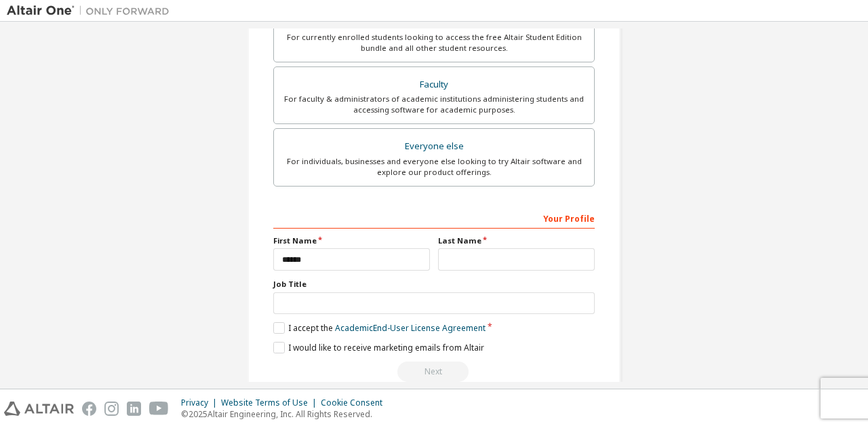 The height and width of the screenshot is (428, 868). Describe the element at coordinates (271, 403) in the screenshot. I see `div: Website Terms of Use` at that location.